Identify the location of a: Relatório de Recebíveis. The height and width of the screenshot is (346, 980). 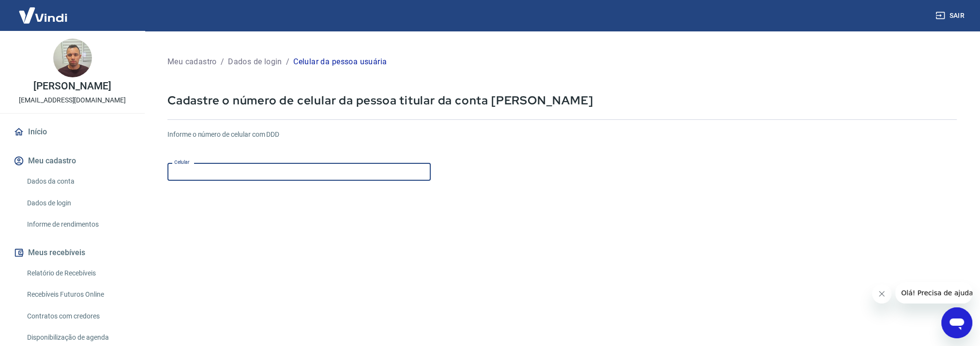
(78, 273).